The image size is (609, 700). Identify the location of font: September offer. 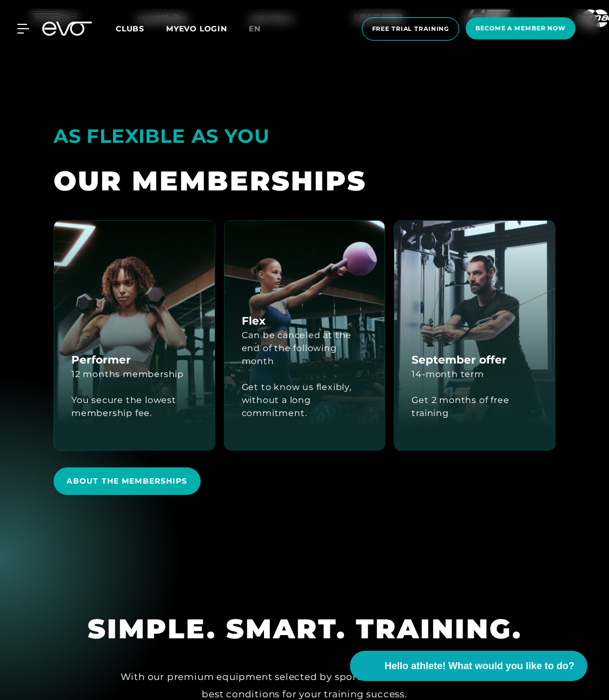
(459, 360).